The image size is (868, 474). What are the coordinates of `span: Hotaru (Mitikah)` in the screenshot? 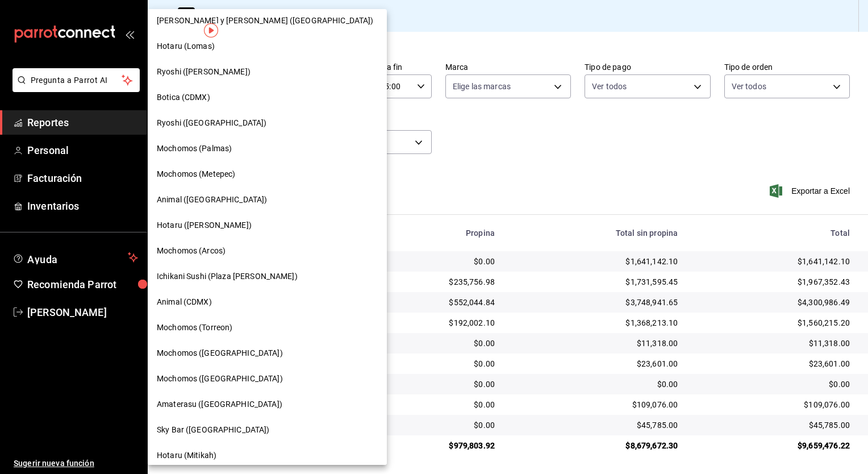 It's located at (186, 455).